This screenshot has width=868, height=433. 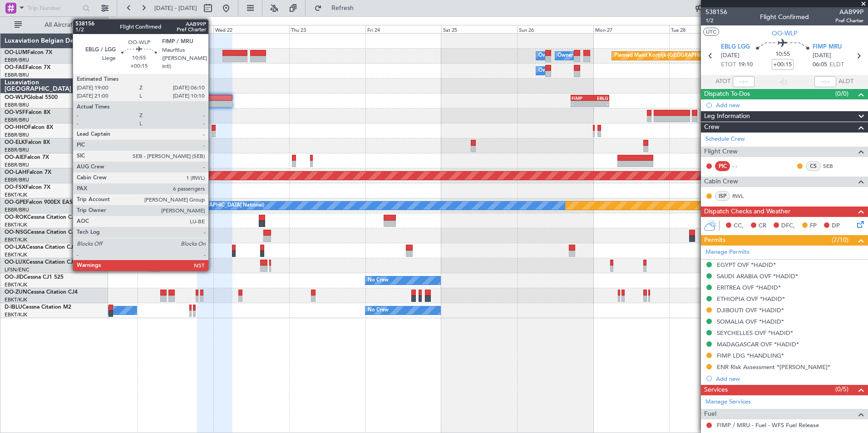 I want to click on button: Refresh, so click(x=337, y=8).